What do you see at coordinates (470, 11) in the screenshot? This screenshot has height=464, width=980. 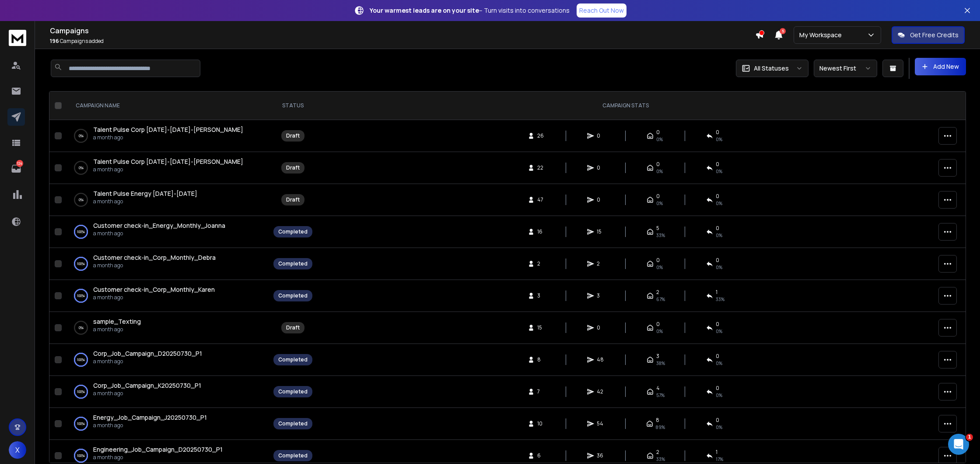 I see `p: – Turn visits into conversations` at bounding box center [470, 11].